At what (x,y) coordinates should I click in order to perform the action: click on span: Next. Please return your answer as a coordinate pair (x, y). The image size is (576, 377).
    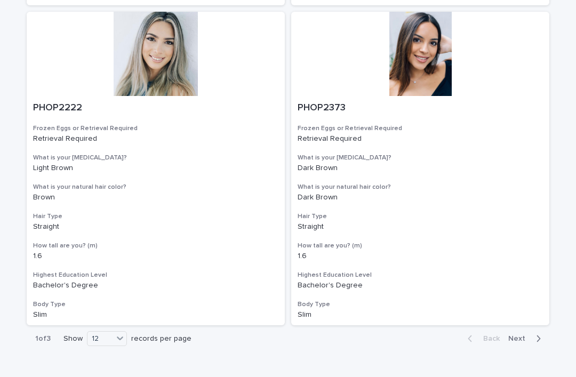
    Looking at the image, I should click on (520, 339).